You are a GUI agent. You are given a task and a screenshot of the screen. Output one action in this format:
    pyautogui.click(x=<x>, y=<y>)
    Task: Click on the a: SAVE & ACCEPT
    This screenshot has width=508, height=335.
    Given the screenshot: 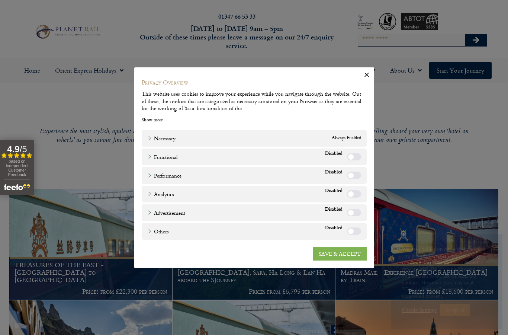 What is the action you would take?
    pyautogui.click(x=339, y=253)
    